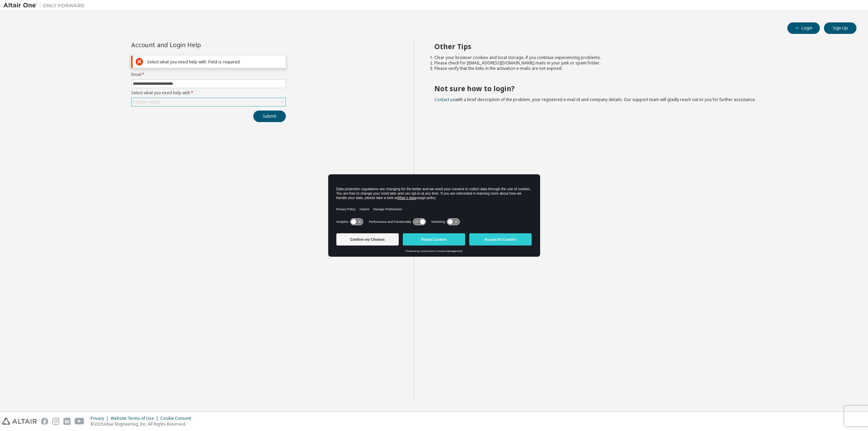  What do you see at coordinates (136, 418) in the screenshot?
I see `div: Website Terms of Use` at bounding box center [136, 418].